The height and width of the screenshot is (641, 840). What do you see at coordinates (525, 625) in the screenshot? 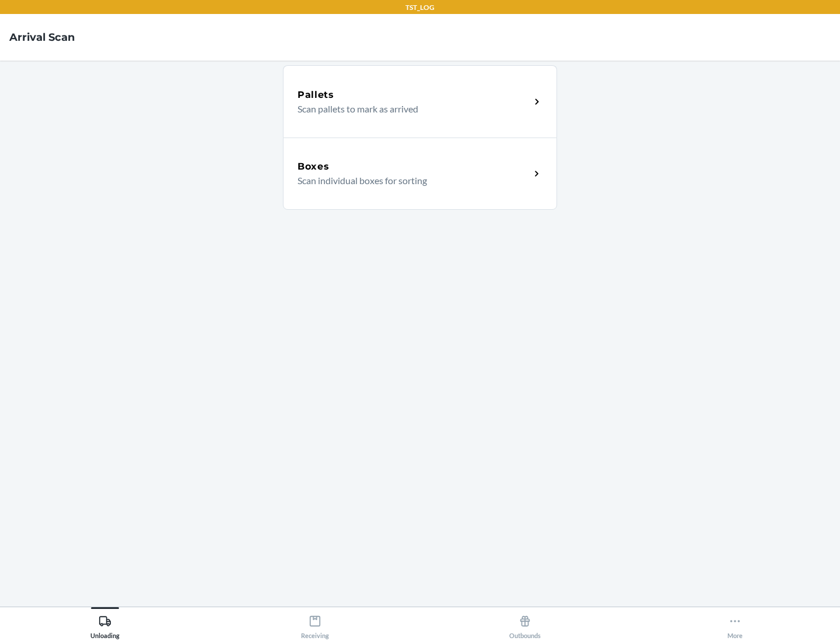
I see `div: Outbounds` at bounding box center [525, 625].